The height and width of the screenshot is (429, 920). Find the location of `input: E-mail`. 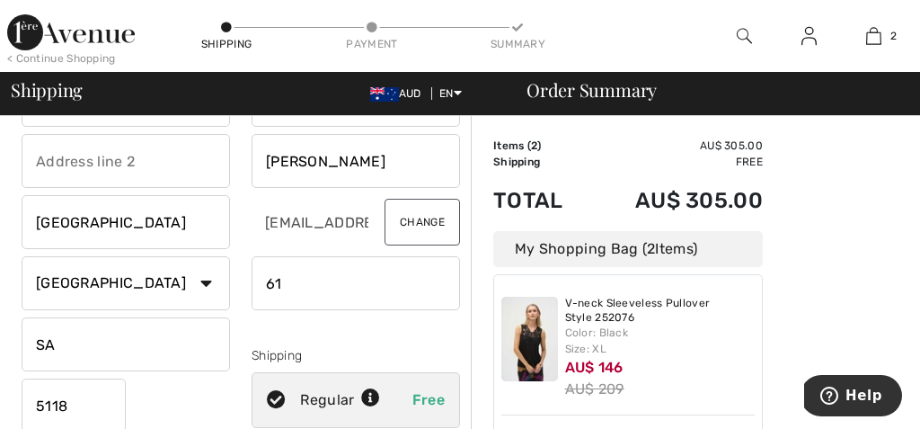

input: E-mail is located at coordinates (311, 222).